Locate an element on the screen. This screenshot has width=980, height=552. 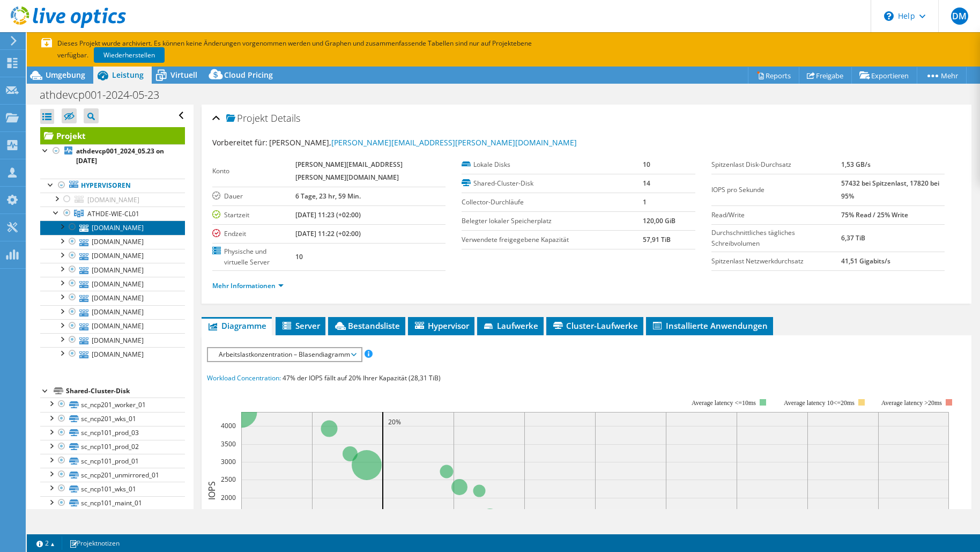
a: Mehr Informationen is located at coordinates (247, 285).